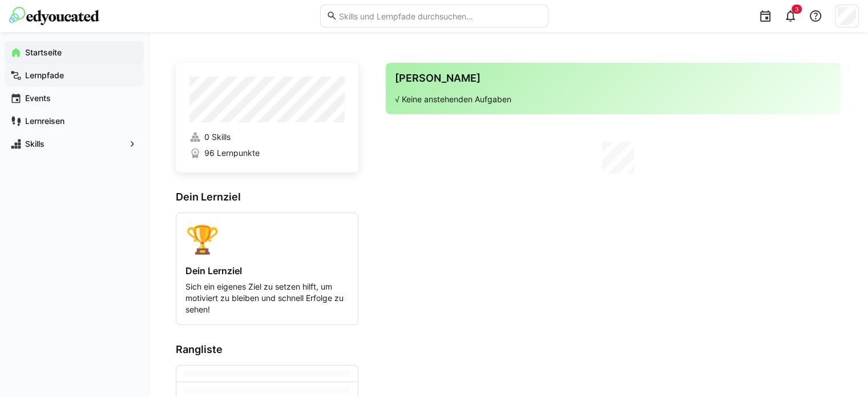 The height and width of the screenshot is (397, 868). I want to click on input: Skills und Lernpfade durchsuchen…, so click(440, 16).